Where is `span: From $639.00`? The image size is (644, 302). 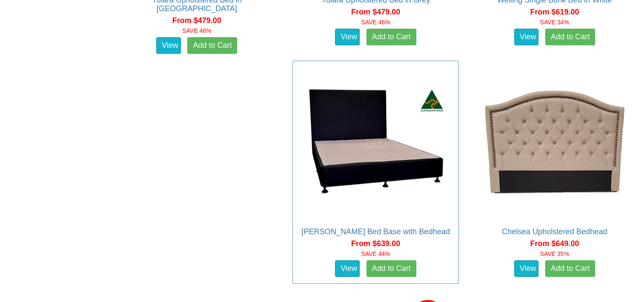
span: From $639.00 is located at coordinates (375, 244).